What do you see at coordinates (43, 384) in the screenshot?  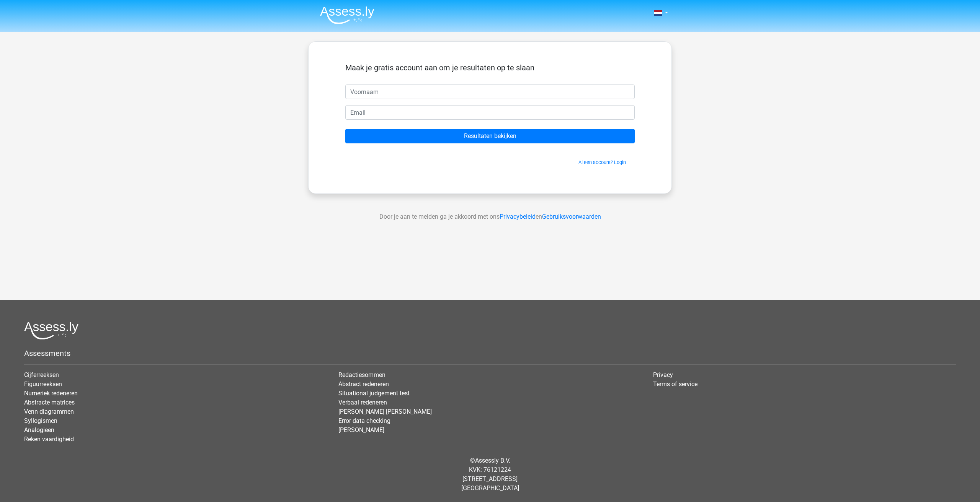 I see `a: Figuurreeksen` at bounding box center [43, 384].